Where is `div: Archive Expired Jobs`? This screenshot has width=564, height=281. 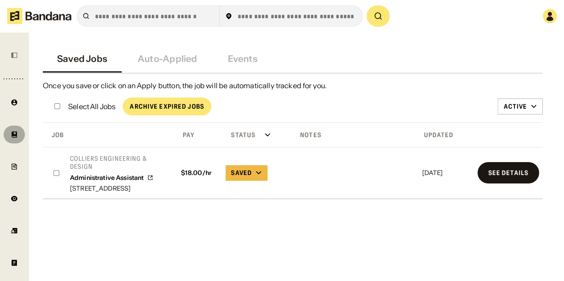 div: Archive Expired Jobs is located at coordinates (167, 106).